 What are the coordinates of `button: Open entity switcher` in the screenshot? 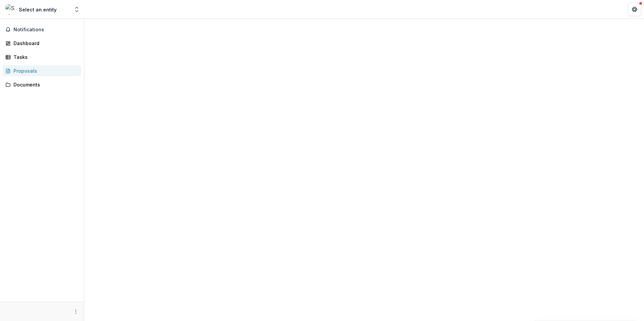 It's located at (77, 9).